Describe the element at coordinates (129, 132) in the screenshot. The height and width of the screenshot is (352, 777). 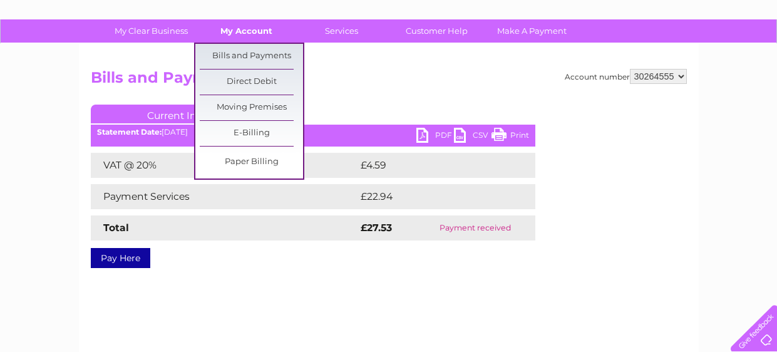
I see `b: Statement Date:` at that location.